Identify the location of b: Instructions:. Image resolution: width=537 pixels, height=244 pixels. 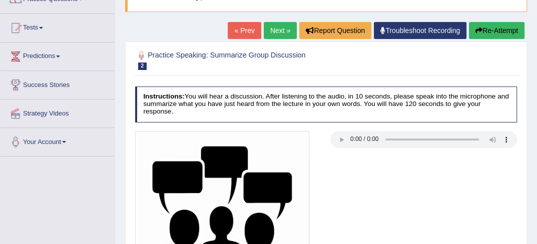
(164, 96).